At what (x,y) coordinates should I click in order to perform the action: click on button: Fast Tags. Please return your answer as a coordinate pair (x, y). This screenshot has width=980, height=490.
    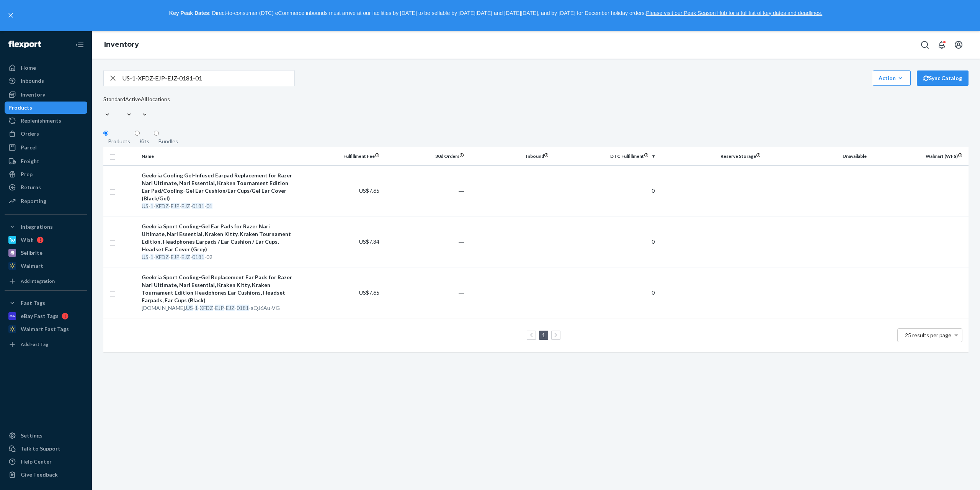
    Looking at the image, I should click on (46, 303).